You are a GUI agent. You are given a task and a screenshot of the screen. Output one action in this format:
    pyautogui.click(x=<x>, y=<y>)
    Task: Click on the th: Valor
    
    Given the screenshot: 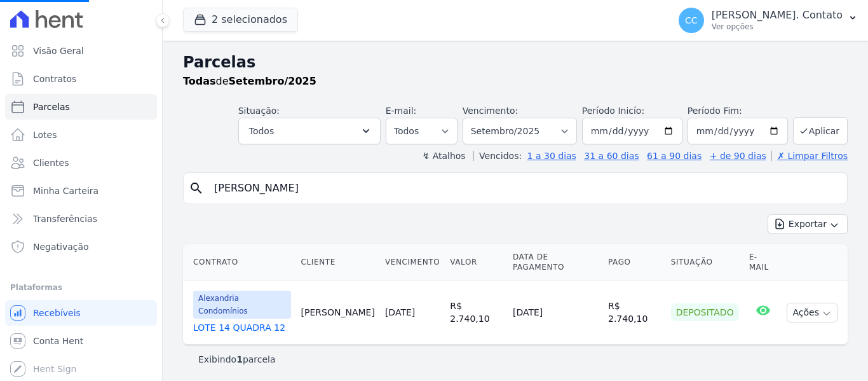 What is the action you would take?
    pyautogui.click(x=476, y=262)
    